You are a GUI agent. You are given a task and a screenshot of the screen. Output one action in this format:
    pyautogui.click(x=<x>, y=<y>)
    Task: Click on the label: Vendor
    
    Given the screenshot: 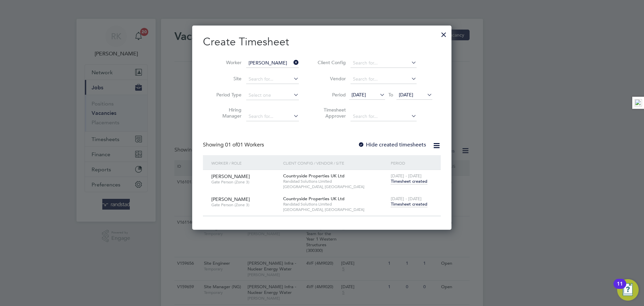 What is the action you would take?
    pyautogui.click(x=331, y=79)
    